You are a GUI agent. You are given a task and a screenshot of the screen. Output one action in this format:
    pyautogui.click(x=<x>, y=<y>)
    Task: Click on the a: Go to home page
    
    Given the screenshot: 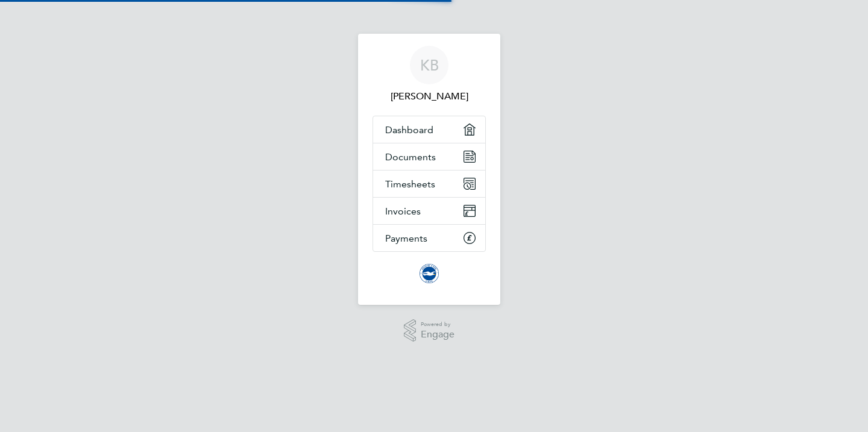 What is the action you would take?
    pyautogui.click(x=429, y=273)
    